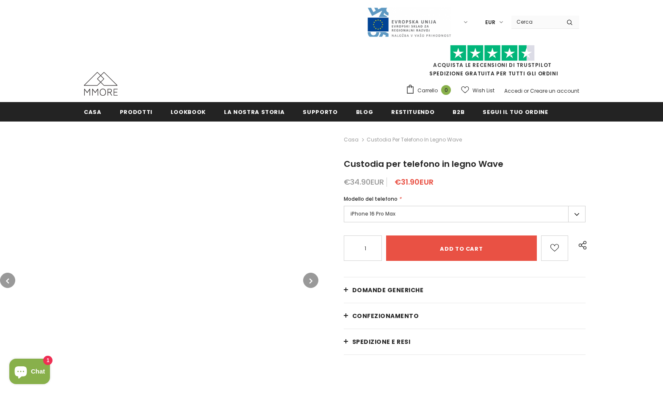  What do you see at coordinates (413, 112) in the screenshot?
I see `span: Restituendo` at bounding box center [413, 112].